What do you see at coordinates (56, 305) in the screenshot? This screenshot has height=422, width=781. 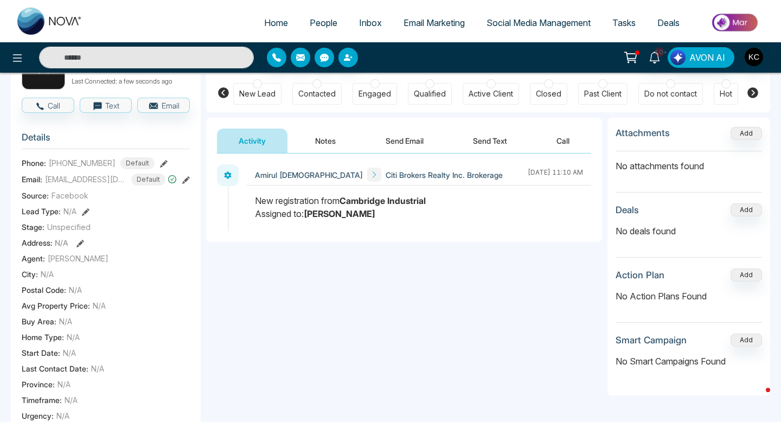 I see `span: Avg Property Price :` at bounding box center [56, 305].